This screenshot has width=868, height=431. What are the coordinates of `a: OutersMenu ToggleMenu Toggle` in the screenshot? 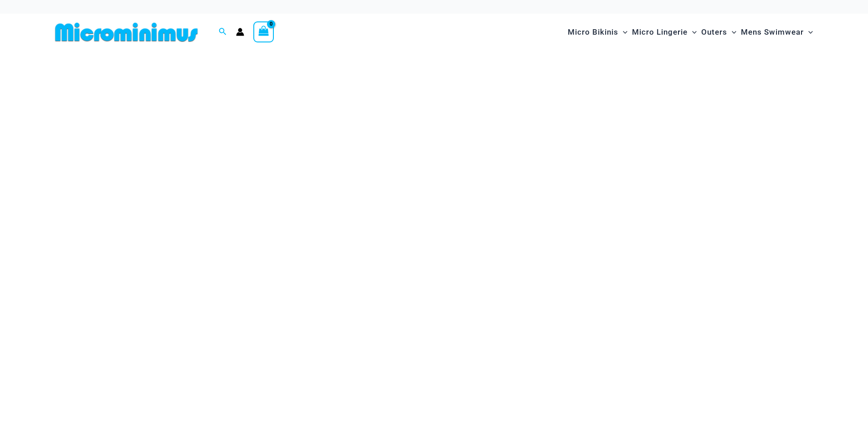 It's located at (719, 32).